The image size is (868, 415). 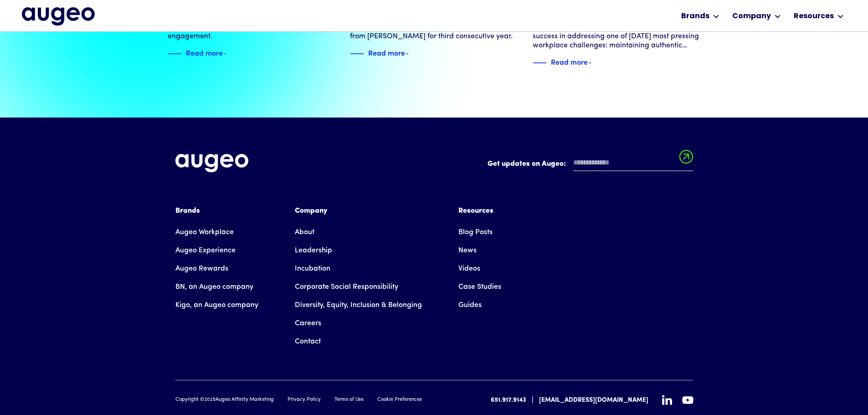 What do you see at coordinates (210, 400) in the screenshot?
I see `span: 2025` at bounding box center [210, 400].